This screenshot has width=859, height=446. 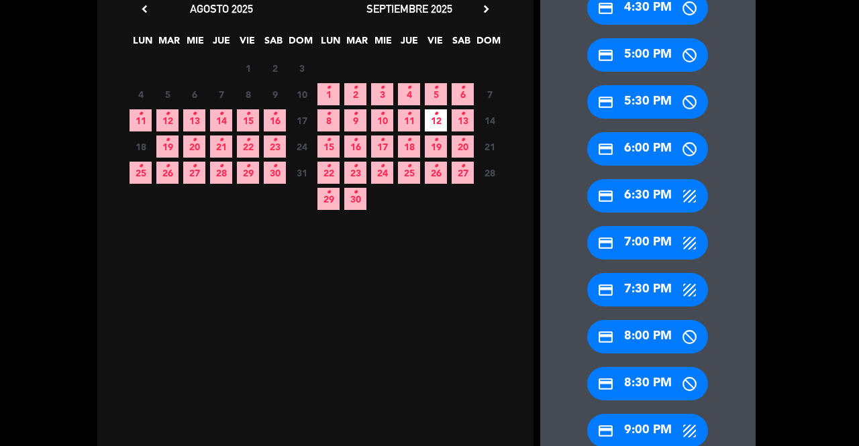 What do you see at coordinates (221, 44) in the screenshot?
I see `span: JUE` at bounding box center [221, 44].